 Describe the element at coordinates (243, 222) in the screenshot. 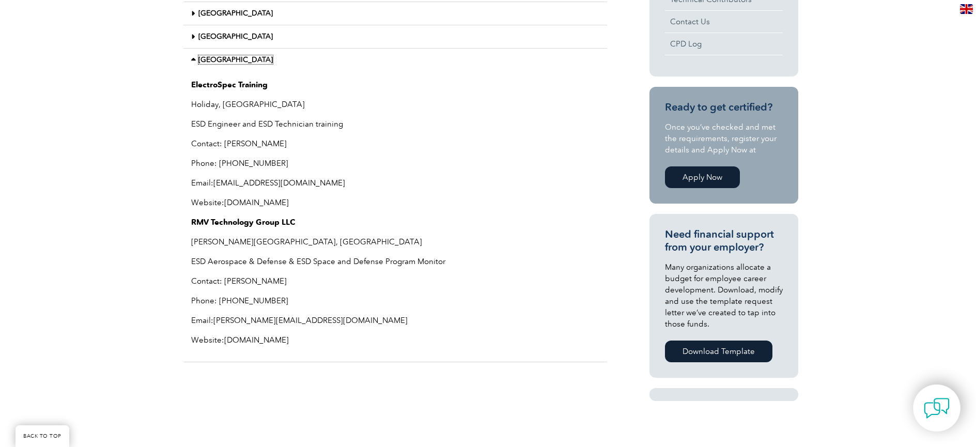

I see `strong: RMV Technology Group LLC` at that location.